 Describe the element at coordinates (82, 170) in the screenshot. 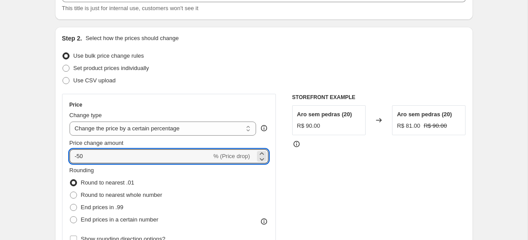

I see `span: Rounding` at that location.